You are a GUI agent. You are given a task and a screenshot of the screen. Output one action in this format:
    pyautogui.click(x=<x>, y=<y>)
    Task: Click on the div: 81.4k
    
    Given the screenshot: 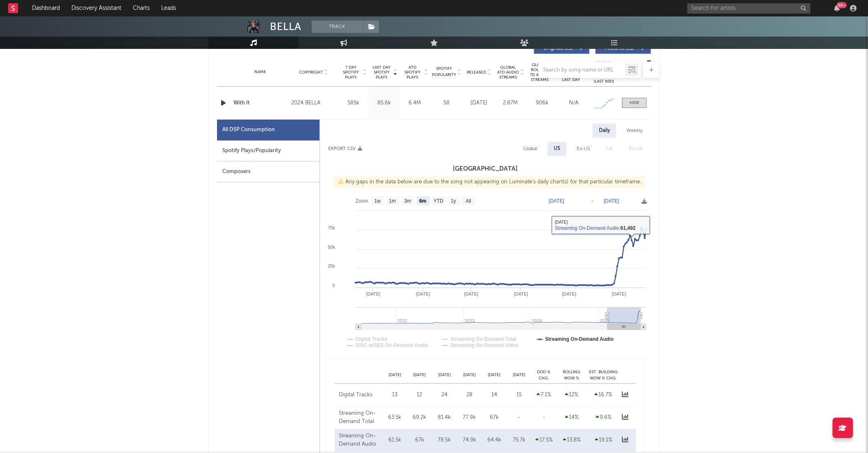 What is the action you would take?
    pyautogui.click(x=445, y=418)
    